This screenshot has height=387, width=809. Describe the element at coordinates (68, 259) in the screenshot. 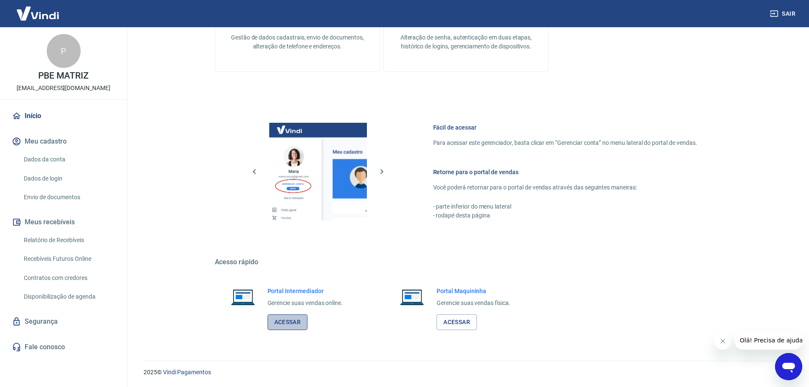

I see `a: Recebíveis Futuros Online` at that location.